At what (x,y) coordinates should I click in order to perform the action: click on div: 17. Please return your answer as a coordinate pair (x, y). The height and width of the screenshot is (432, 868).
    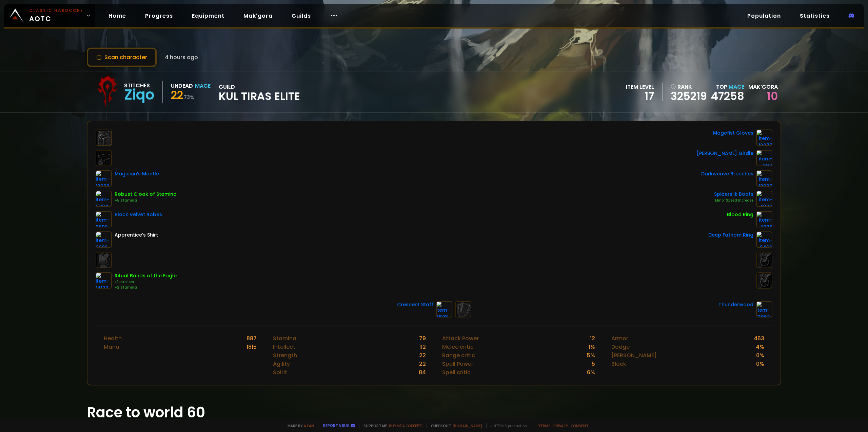
    Looking at the image, I should click on (640, 96).